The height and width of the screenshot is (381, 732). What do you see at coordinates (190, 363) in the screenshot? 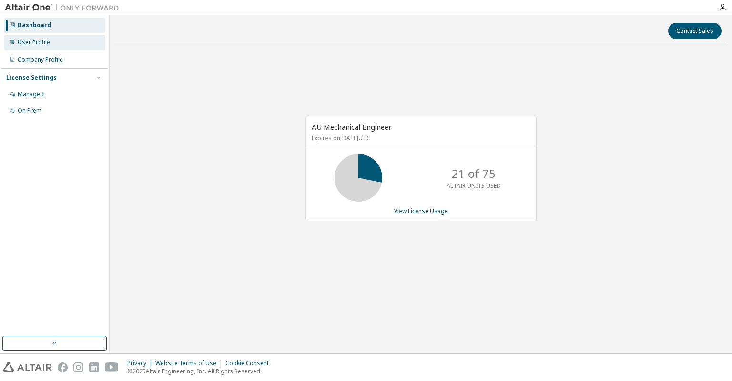
I see `div: Website Terms of Use` at bounding box center [190, 363].